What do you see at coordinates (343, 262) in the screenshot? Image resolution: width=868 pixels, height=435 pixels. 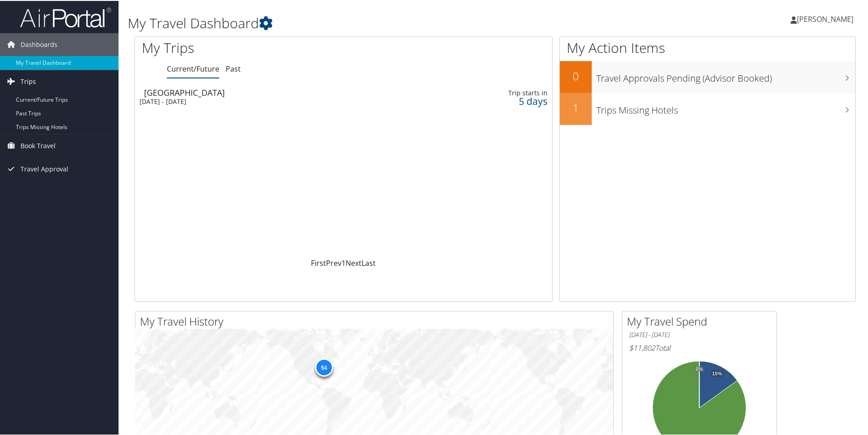 I see `a: 1` at bounding box center [343, 262].